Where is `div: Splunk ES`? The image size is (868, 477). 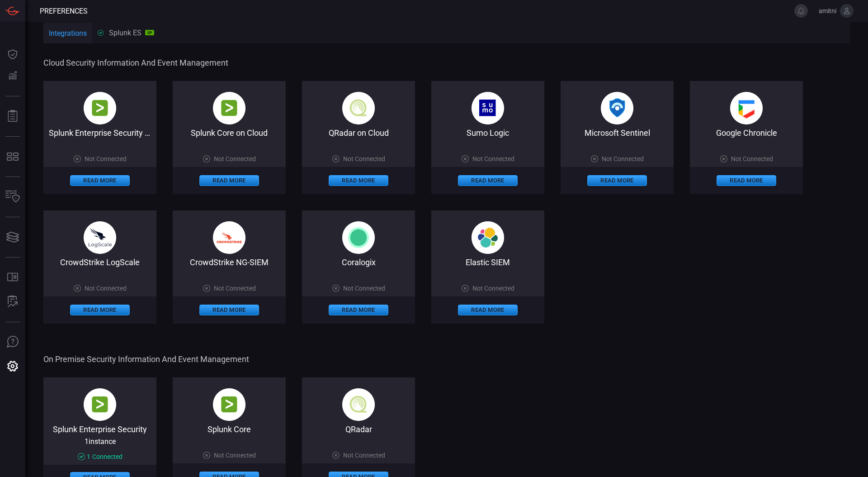
div: Splunk ES is located at coordinates (126, 33).